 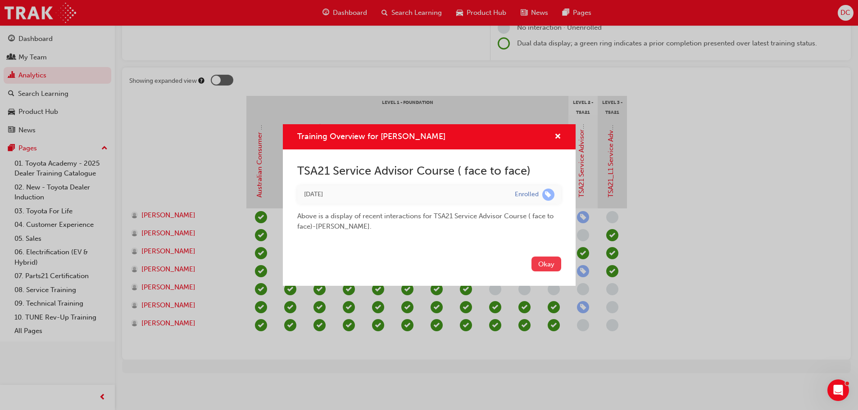 I want to click on div: Training Overview for Mahitha Mahadevan, so click(x=429, y=205).